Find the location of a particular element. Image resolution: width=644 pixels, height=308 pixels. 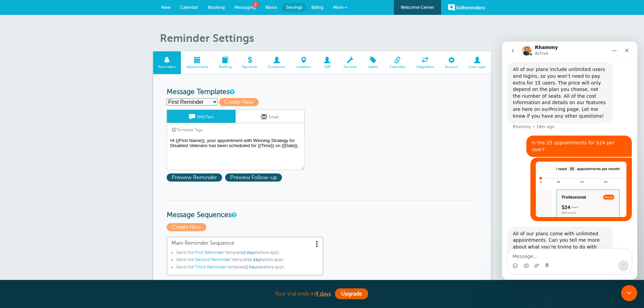

a: Services is located at coordinates (350, 63).